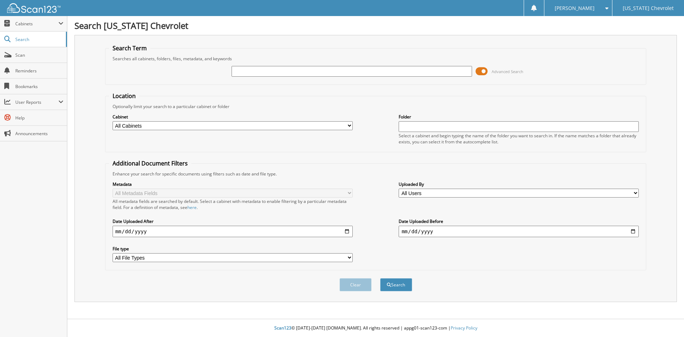  What do you see at coordinates (150, 163) in the screenshot?
I see `legend: Additional Document Filters` at bounding box center [150, 163].